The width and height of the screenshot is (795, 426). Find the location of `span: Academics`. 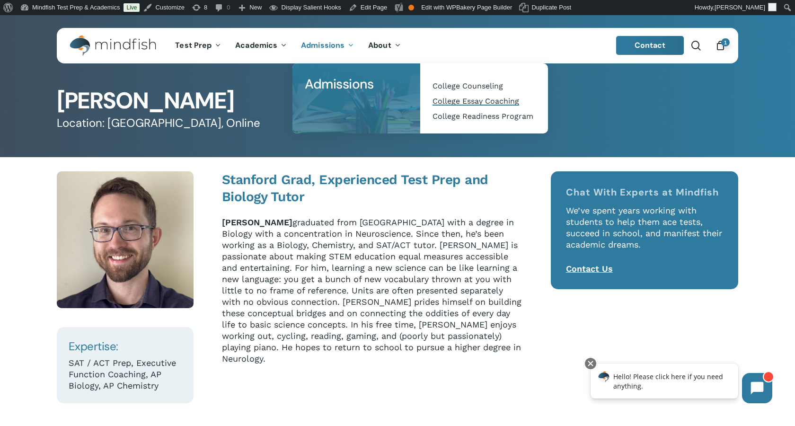

span: Academics is located at coordinates (256, 45).